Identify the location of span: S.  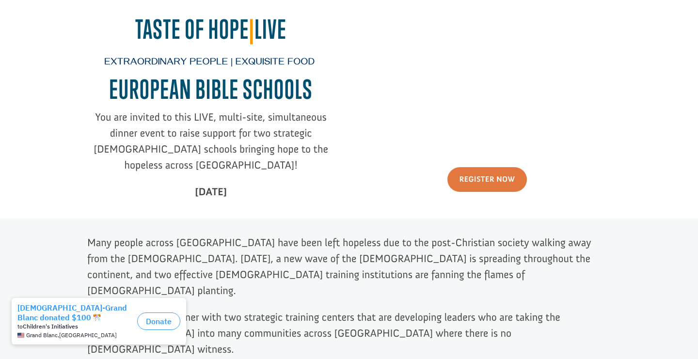
(307, 89).